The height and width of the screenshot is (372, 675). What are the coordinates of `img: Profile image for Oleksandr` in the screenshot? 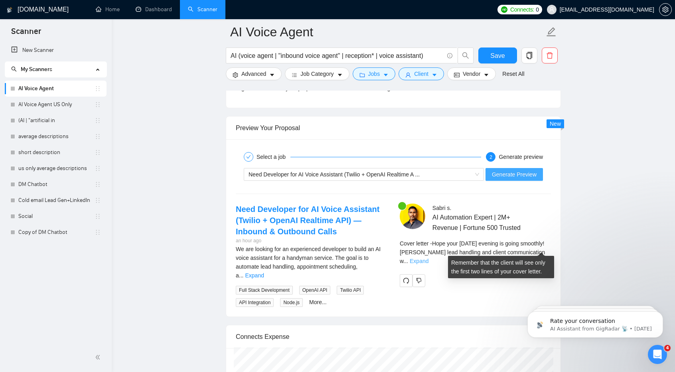 It's located at (108, 21).